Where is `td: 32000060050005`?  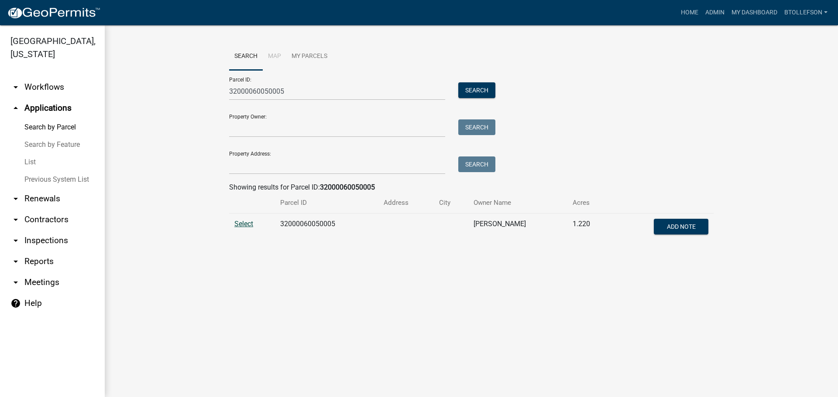 td: 32000060050005 is located at coordinates (326, 228).